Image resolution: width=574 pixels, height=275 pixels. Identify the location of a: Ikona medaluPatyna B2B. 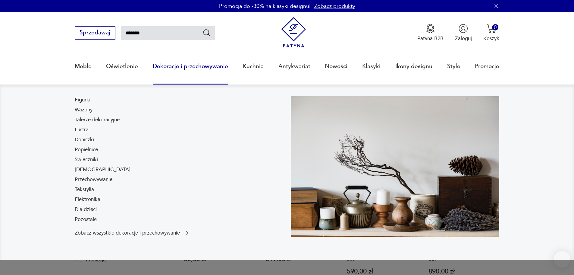
(430, 33).